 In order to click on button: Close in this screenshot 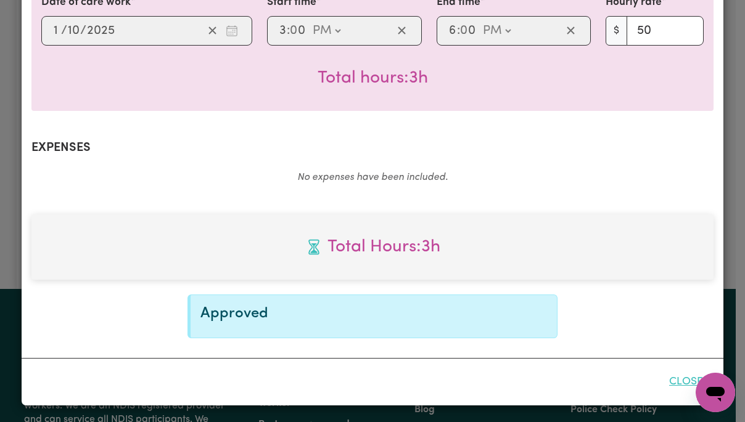, I will do `click(685, 382)`.